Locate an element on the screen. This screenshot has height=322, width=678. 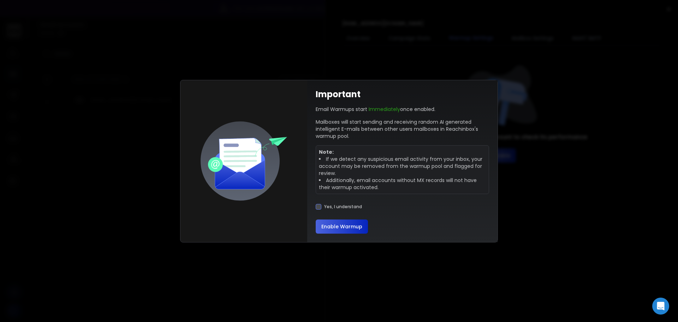
button: Enable Warmup is located at coordinates (342, 226).